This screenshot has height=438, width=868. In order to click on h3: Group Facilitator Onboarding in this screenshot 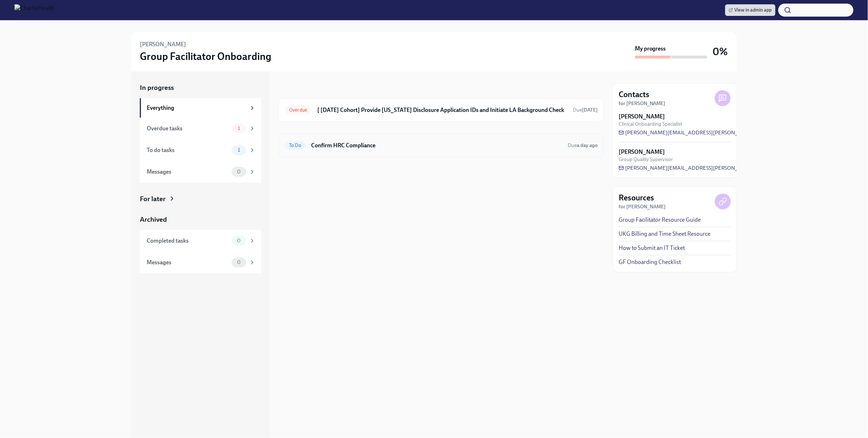, I will do `click(206, 57)`.